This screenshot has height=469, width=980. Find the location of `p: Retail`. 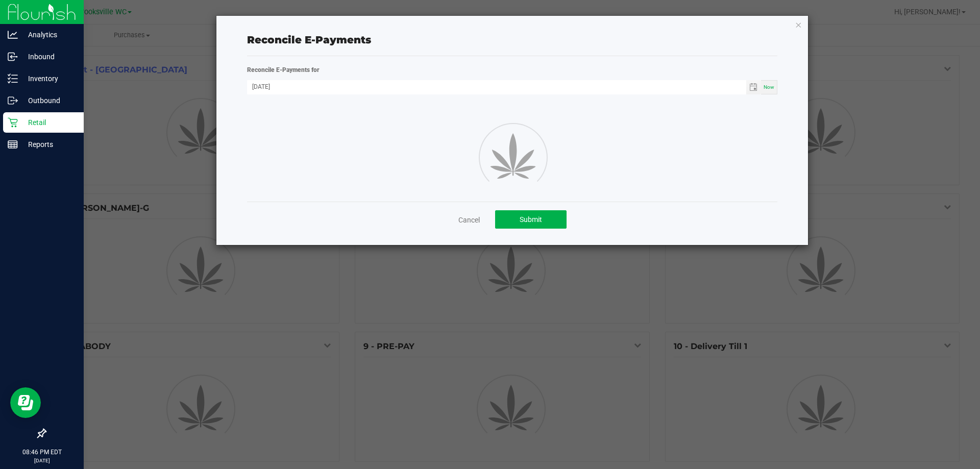

p: Retail is located at coordinates (49, 122).